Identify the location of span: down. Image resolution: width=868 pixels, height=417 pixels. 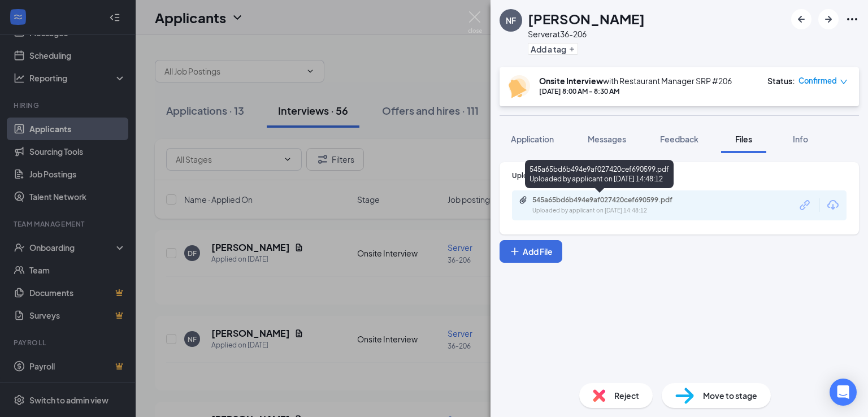
(843, 82).